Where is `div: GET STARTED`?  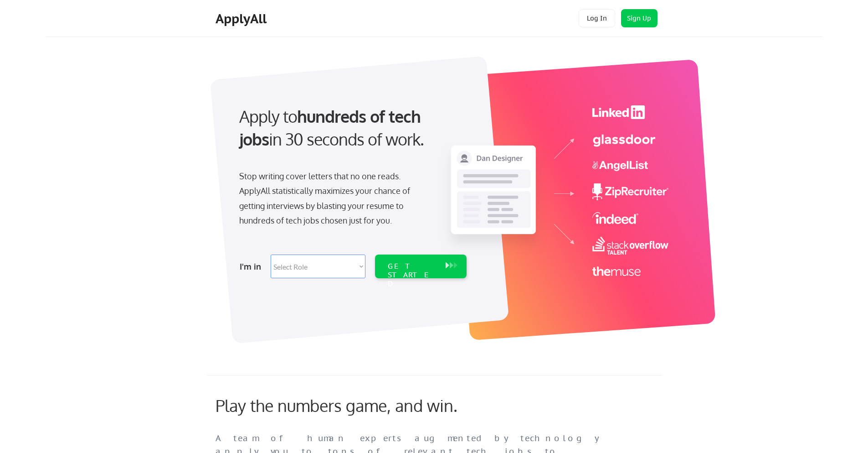 div: GET STARTED is located at coordinates (412, 275).